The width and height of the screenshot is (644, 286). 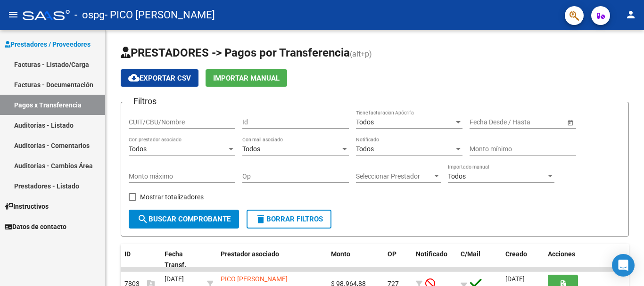 What do you see at coordinates (562, 254) in the screenshot?
I see `span: Acciones` at bounding box center [562, 254].